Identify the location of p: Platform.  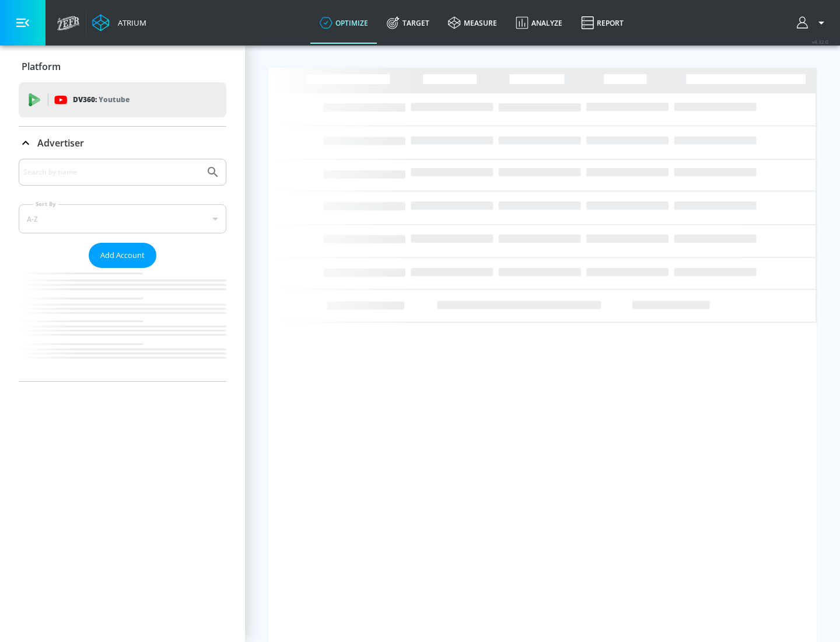
(41, 67).